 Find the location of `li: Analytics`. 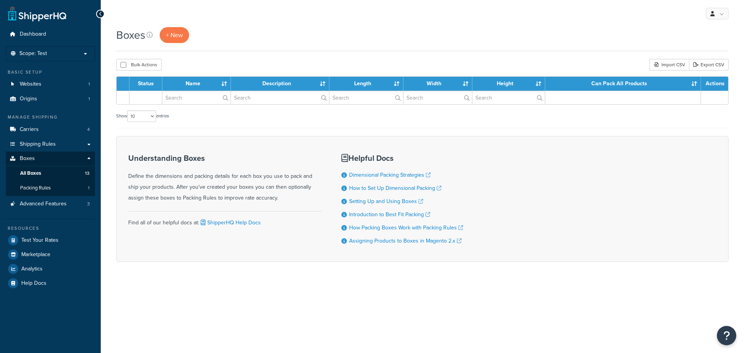

li: Analytics is located at coordinates (50, 269).